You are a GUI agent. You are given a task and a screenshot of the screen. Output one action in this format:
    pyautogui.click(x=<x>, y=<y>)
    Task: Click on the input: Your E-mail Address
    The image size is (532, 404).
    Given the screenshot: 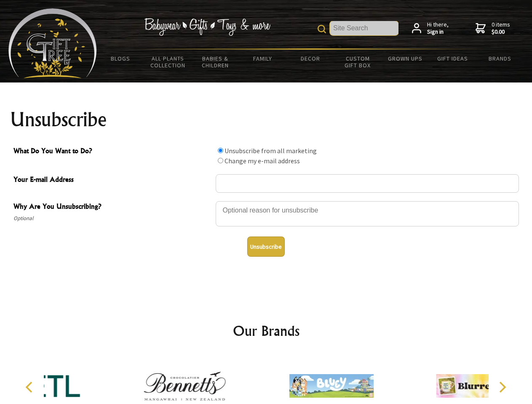 What is the action you would take?
    pyautogui.click(x=367, y=183)
    